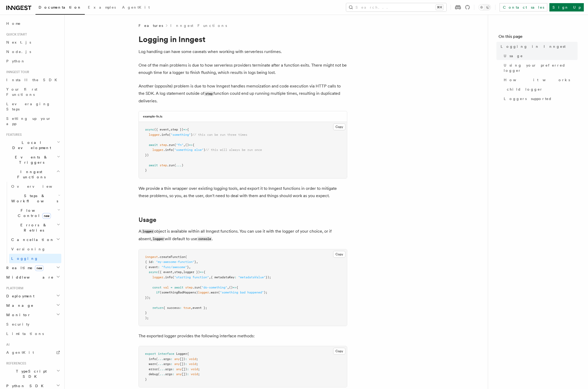 The height and width of the screenshot is (389, 588). What do you see at coordinates (33, 223) in the screenshot?
I see `div: Inngest Functions` at bounding box center [33, 223].